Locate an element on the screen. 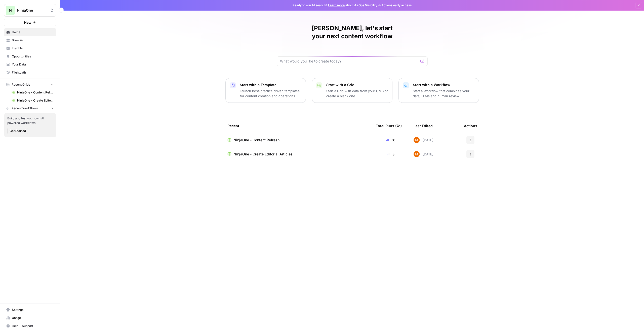 This screenshot has width=644, height=332. p: Start with a Template is located at coordinates (271, 85).